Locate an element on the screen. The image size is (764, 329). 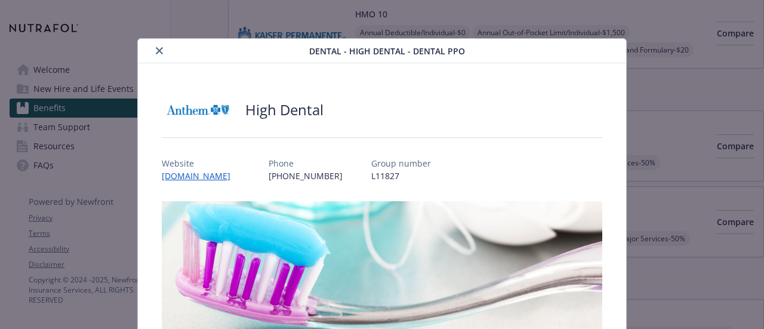
img: Anthem Blue Cross is located at coordinates (197, 110).